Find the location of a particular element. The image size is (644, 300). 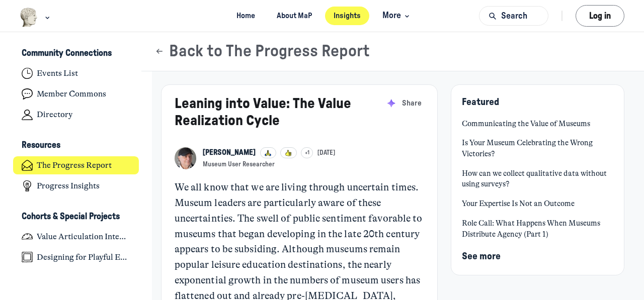

h3: Resources is located at coordinates (41, 145).